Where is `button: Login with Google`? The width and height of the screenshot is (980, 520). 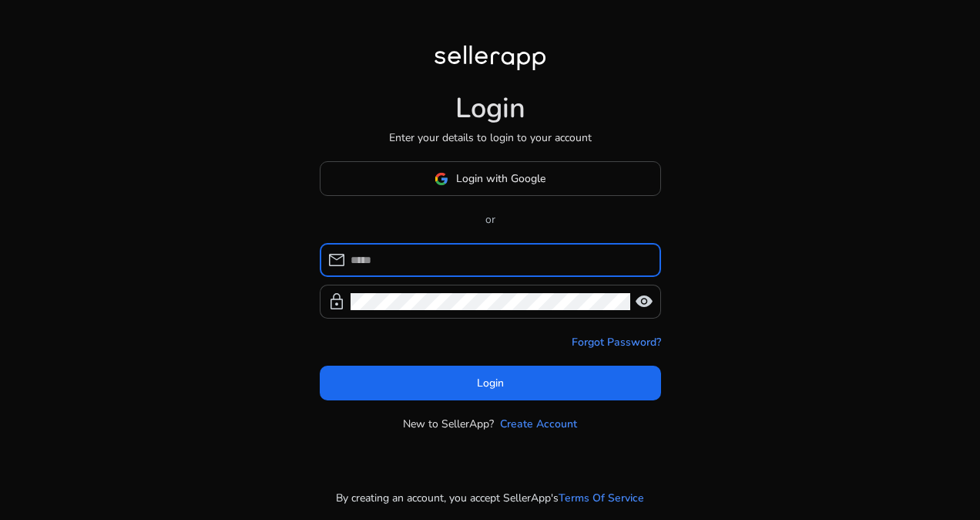
button: Login with Google is located at coordinates (490, 178).